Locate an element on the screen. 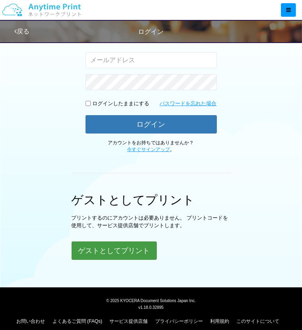  span: © 2025 KYOCERA Document Solutions Japan Inc. is located at coordinates (151, 300).